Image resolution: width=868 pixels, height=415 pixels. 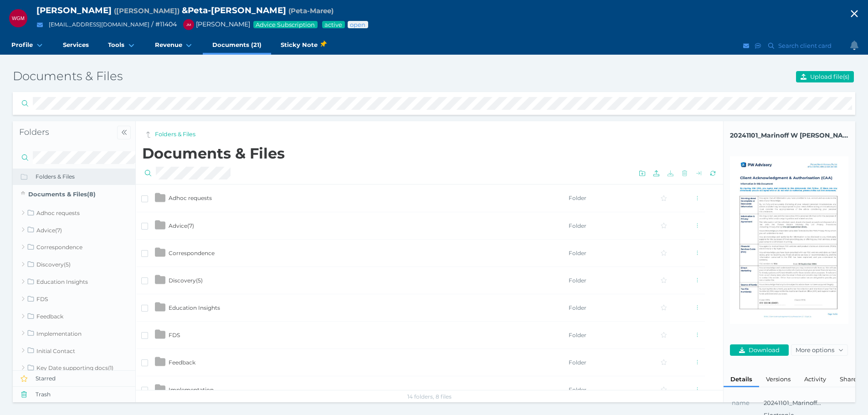 What do you see at coordinates (303, 45) in the screenshot?
I see `span: Sticky Note` at bounding box center [303, 45].